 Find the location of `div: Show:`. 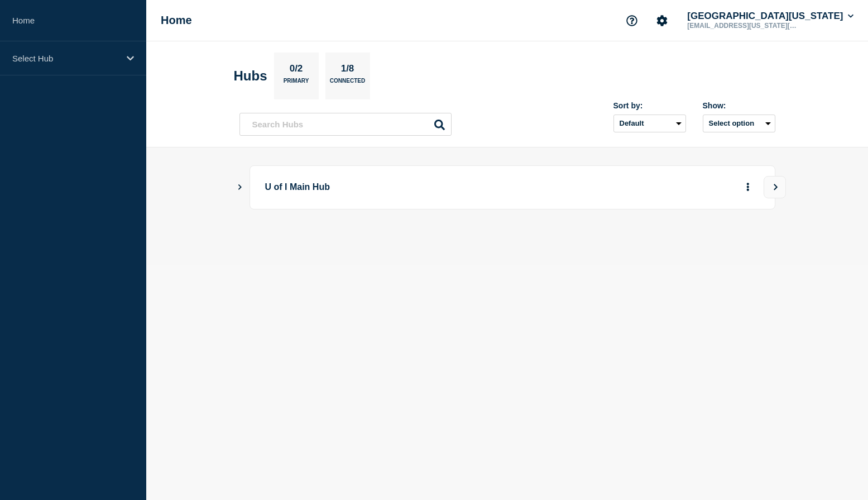

div: Show: is located at coordinates (740, 106).